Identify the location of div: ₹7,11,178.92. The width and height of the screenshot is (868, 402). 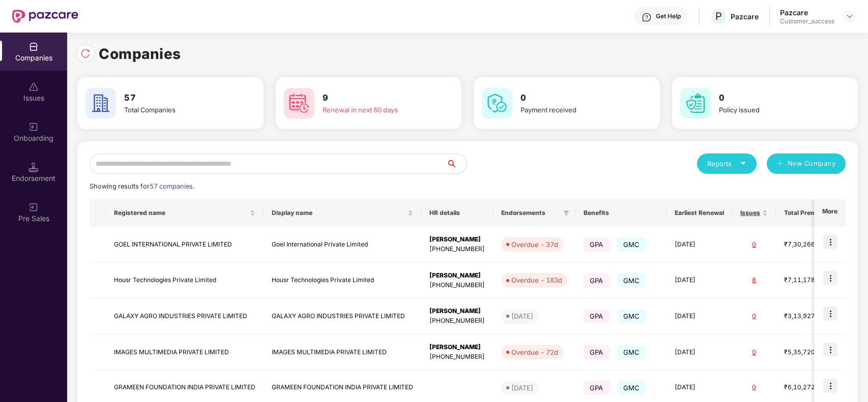
(810, 280).